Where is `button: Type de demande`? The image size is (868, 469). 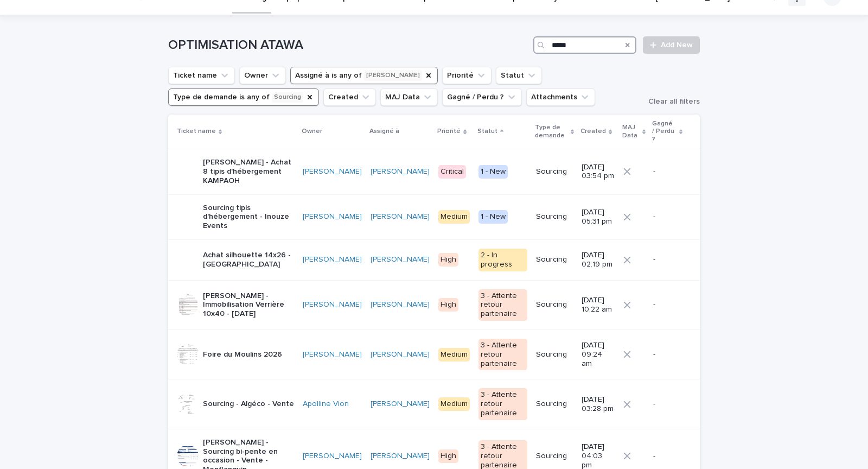 button: Type de demande is located at coordinates (244, 97).